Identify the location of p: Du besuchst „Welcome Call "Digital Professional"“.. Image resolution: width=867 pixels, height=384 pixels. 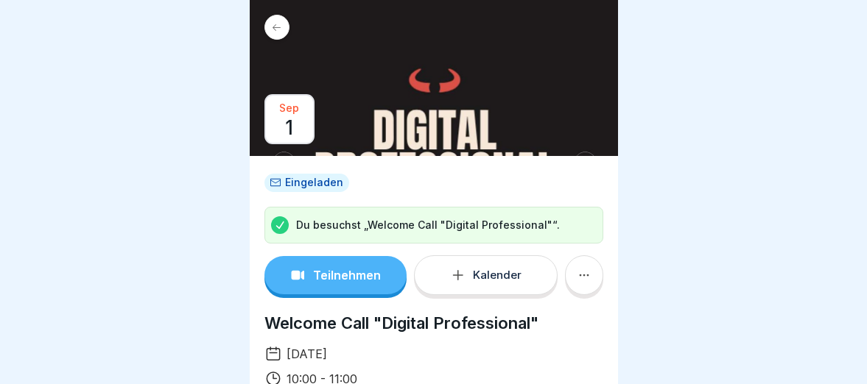
(428, 225).